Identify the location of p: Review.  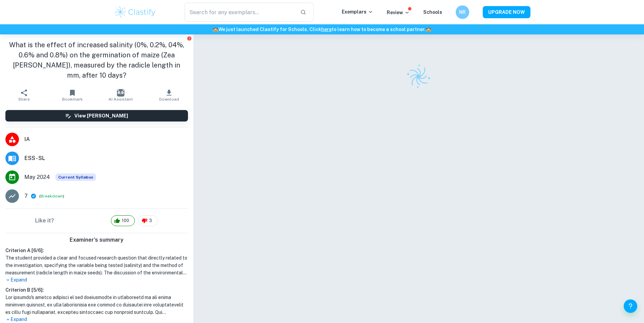
(398, 12).